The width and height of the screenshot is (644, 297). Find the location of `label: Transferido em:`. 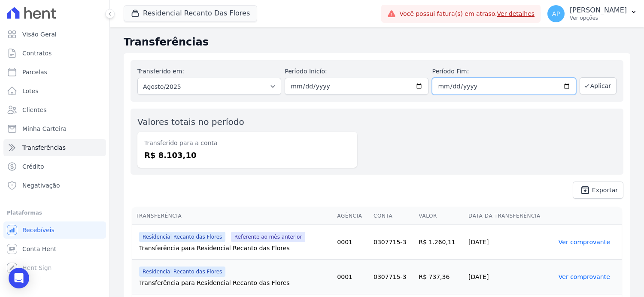

label: Transferido em: is located at coordinates (161, 71).